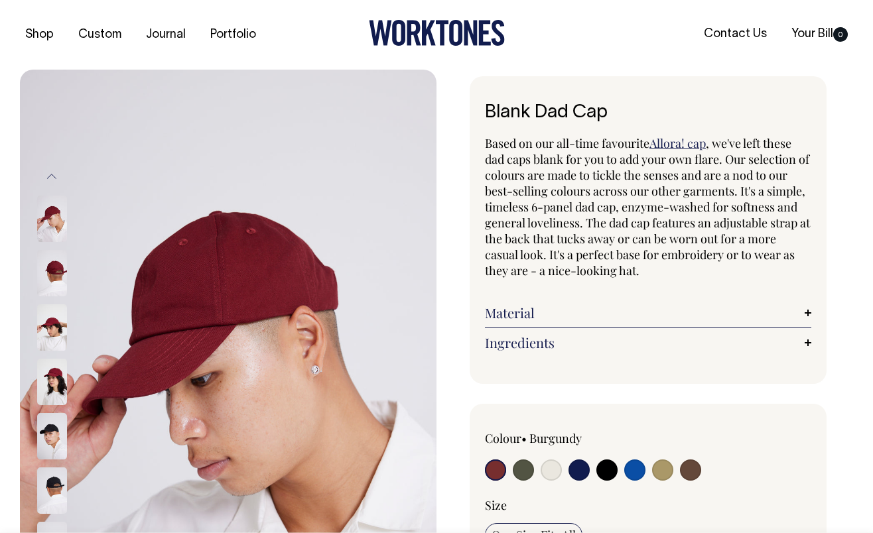 The width and height of the screenshot is (873, 533). Describe the element at coordinates (647, 207) in the screenshot. I see `span: , we've left these dad caps blank for you to add your own flare. Our selection of colours are mad...` at that location.